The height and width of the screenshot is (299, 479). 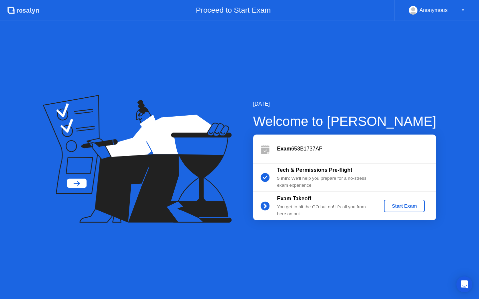 I want to click on div: You get to hit the GO button! It’s all you from here on out, so click(x=325, y=211).